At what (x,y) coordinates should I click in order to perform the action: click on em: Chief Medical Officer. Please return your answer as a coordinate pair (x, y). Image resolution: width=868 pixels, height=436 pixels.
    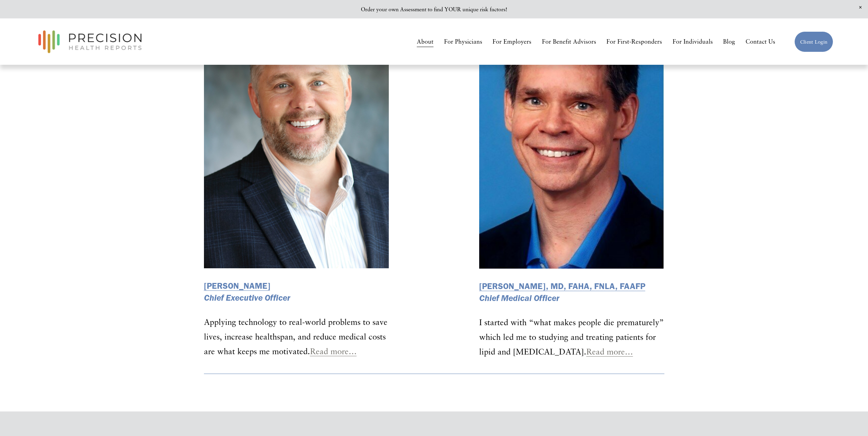
    Looking at the image, I should click on (519, 297).